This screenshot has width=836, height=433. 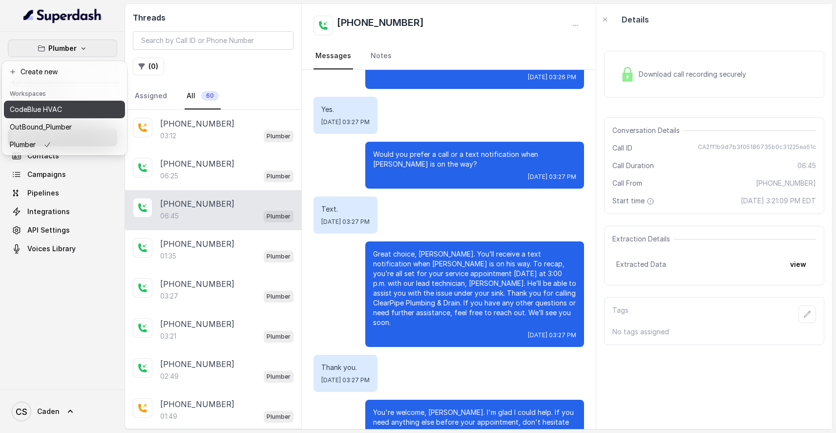 What do you see at coordinates (64, 93) in the screenshot?
I see `header: Workspaces` at bounding box center [64, 93].